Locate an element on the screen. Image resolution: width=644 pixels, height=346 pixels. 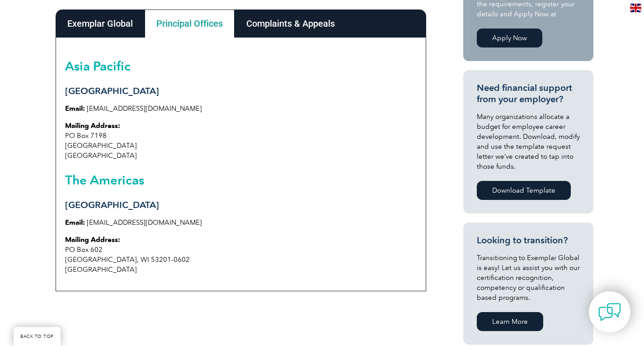
div: Complaints & Appeals is located at coordinates (291, 23).